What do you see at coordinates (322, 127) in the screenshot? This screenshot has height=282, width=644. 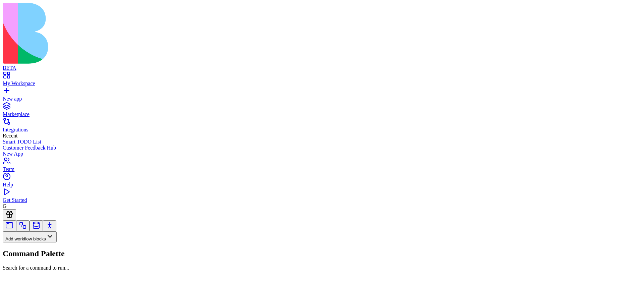 I see `a: Integrations` at bounding box center [322, 127].